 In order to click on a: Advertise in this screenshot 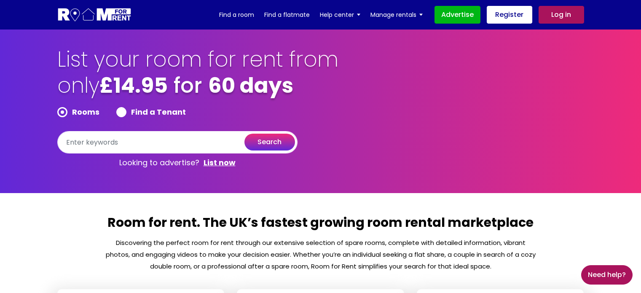, I will do `click(457, 15)`.